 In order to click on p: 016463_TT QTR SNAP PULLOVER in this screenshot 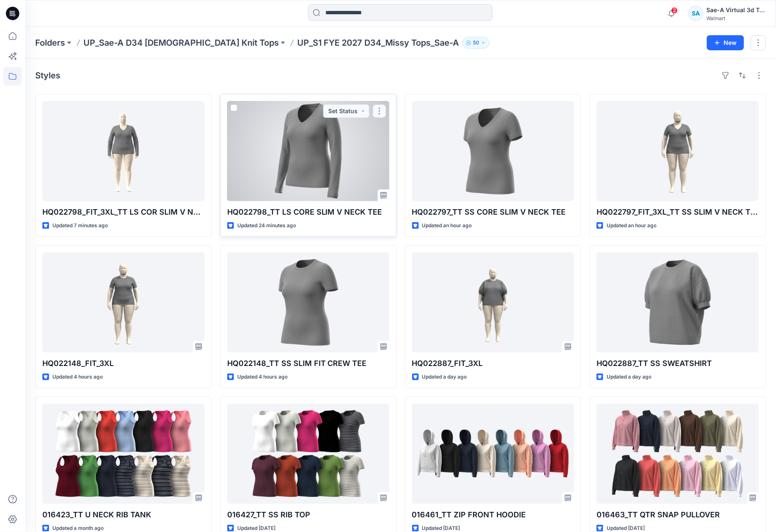, I will do `click(678, 515)`.